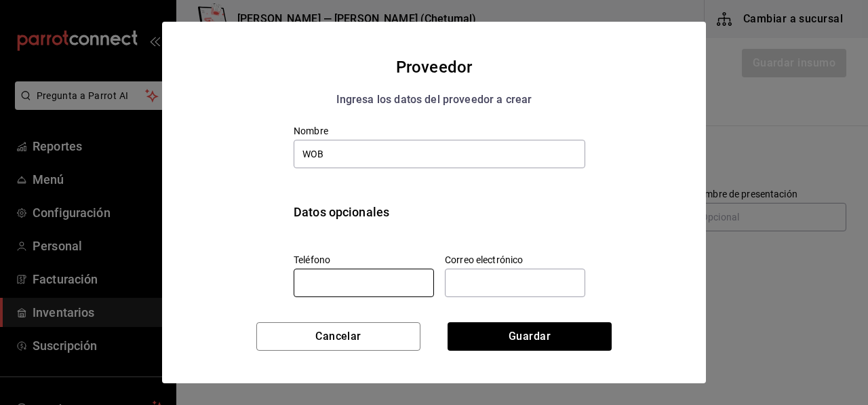 This screenshot has width=868, height=405. Describe the element at coordinates (434, 67) in the screenshot. I see `div: Proveedor` at that location.